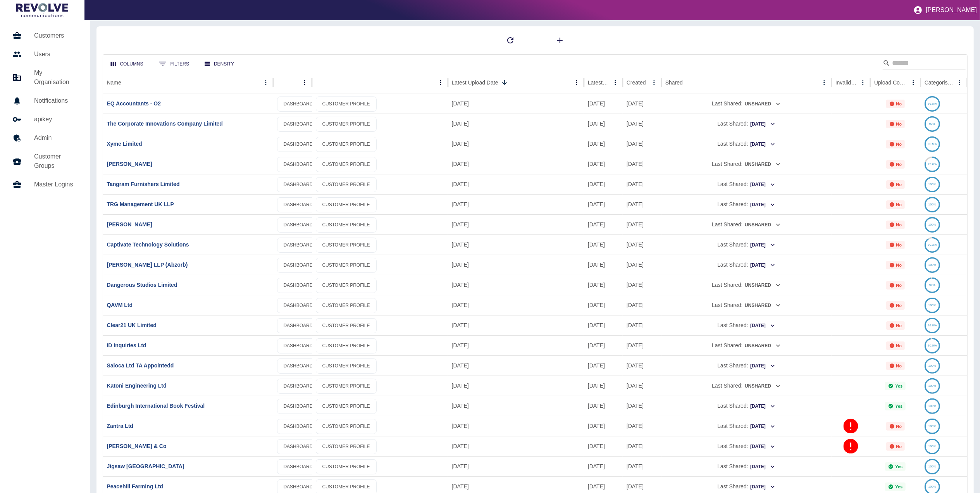  I want to click on div: 04 Jul 2023, so click(642, 466).